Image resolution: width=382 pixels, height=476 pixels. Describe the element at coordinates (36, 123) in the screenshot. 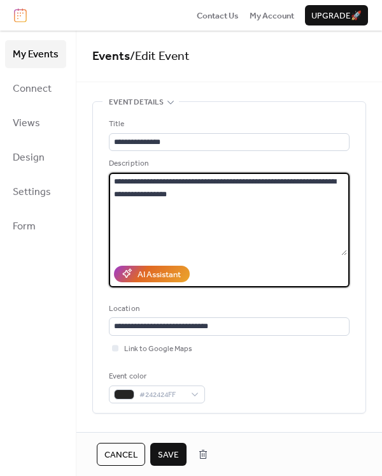

I see `a: Views` at that location.